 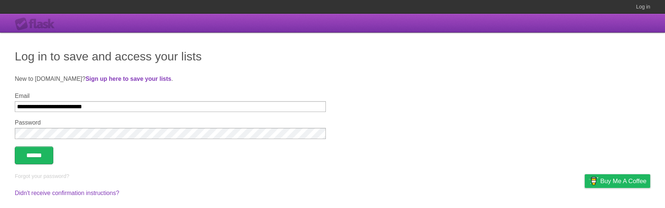 I want to click on label: Email, so click(x=170, y=96).